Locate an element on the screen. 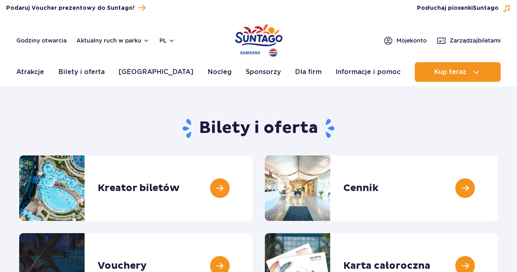 The height and width of the screenshot is (272, 517). span: Suntago is located at coordinates (486, 8).